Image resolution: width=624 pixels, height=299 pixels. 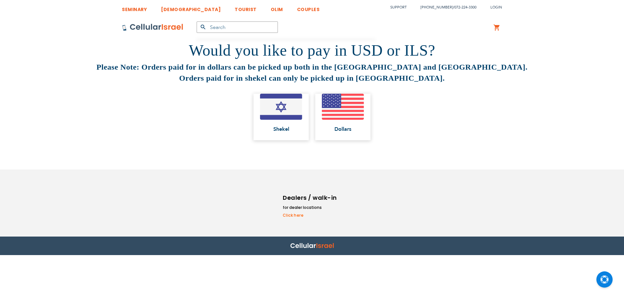 I want to click on a: 072-224-3300, so click(x=466, y=7).